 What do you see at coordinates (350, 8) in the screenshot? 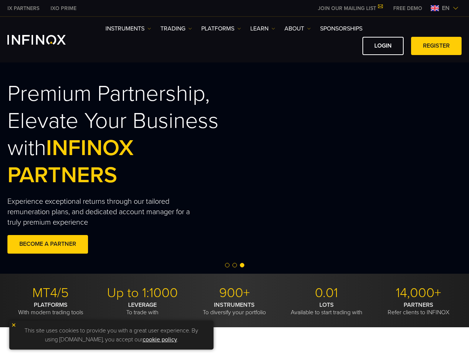
I see `a: JOIN OUR MAILING LIST` at bounding box center [350, 8].